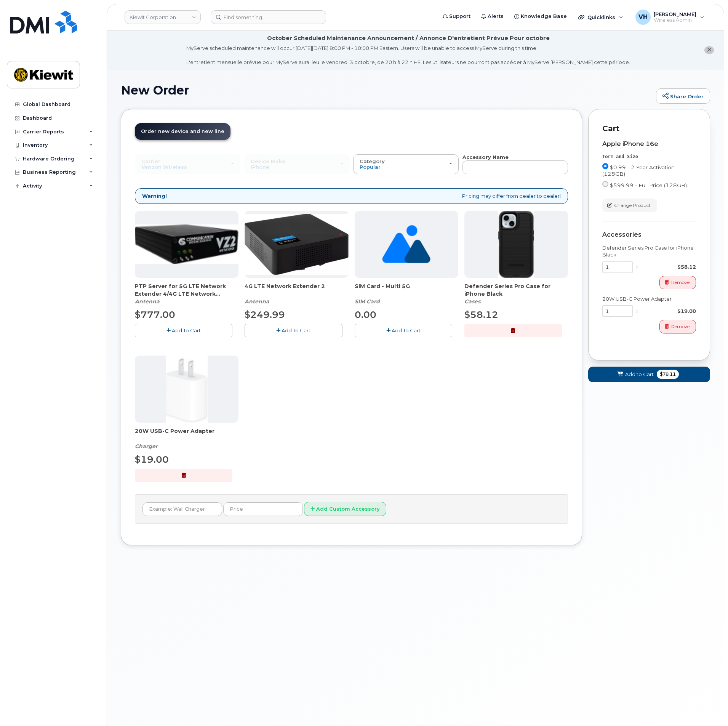 Image resolution: width=728 pixels, height=726 pixels. I want to click on span: SIM Card - Multi 5G, so click(406, 290).